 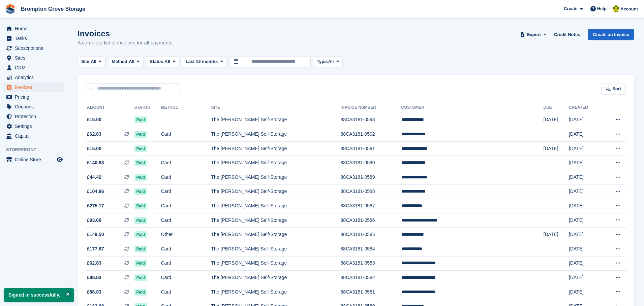 I want to click on td: 88CA3181-0590, so click(x=371, y=163).